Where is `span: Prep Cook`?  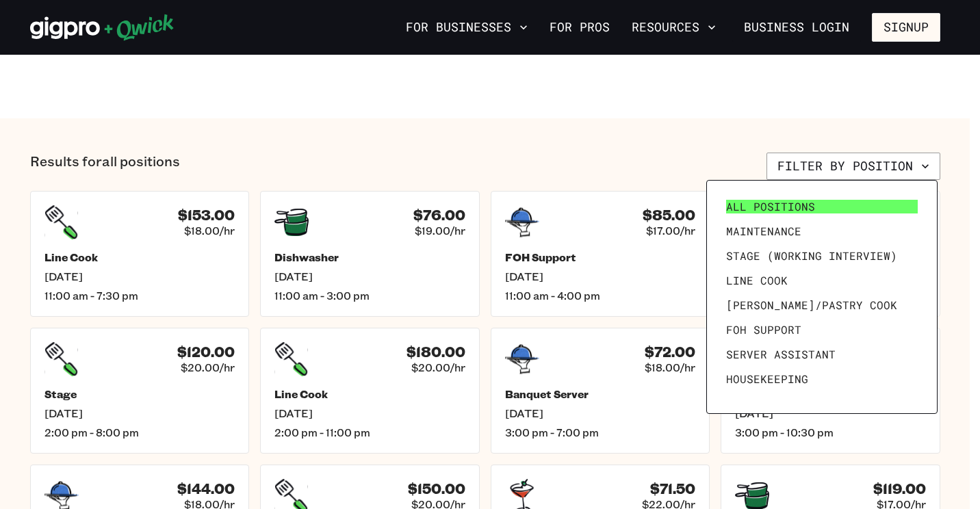 span: Prep Cook is located at coordinates (757, 404).